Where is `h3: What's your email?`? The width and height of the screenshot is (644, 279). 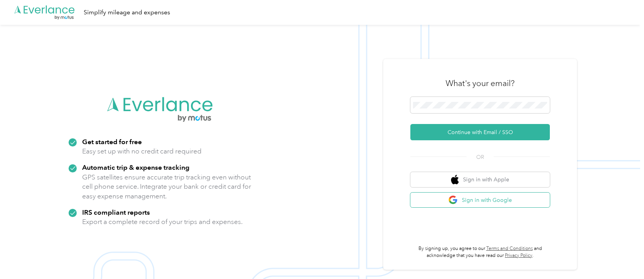
h3: What's your email? is located at coordinates (480, 84).